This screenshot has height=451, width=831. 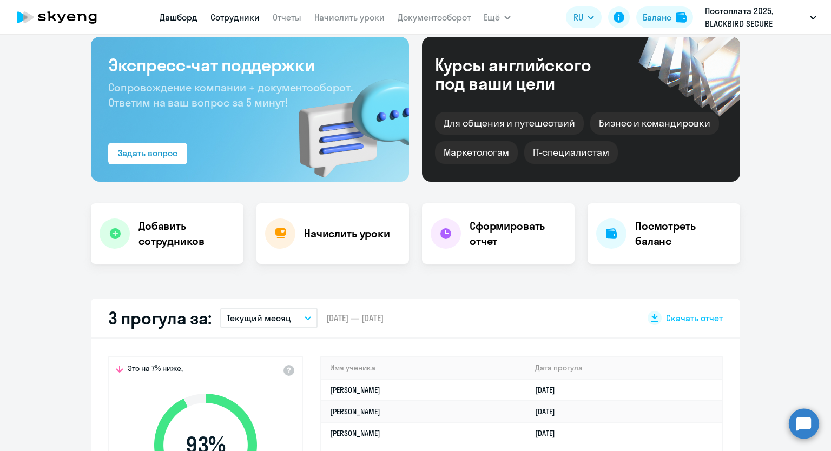 What do you see at coordinates (654, 123) in the screenshot?
I see `div: Бизнес и командировки` at bounding box center [654, 123].